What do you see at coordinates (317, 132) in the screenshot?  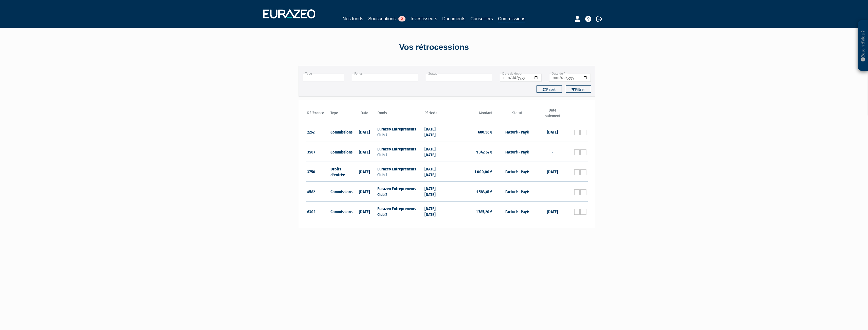 I see `td: 2262` at bounding box center [317, 132].